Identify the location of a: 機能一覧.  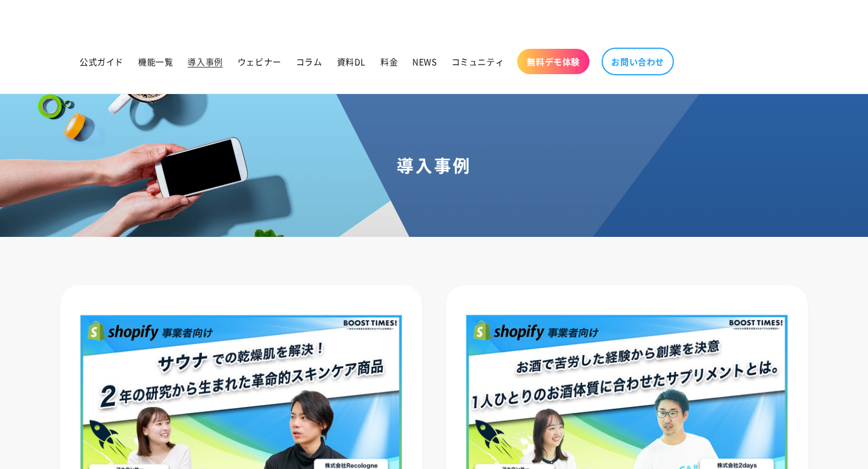
(156, 61).